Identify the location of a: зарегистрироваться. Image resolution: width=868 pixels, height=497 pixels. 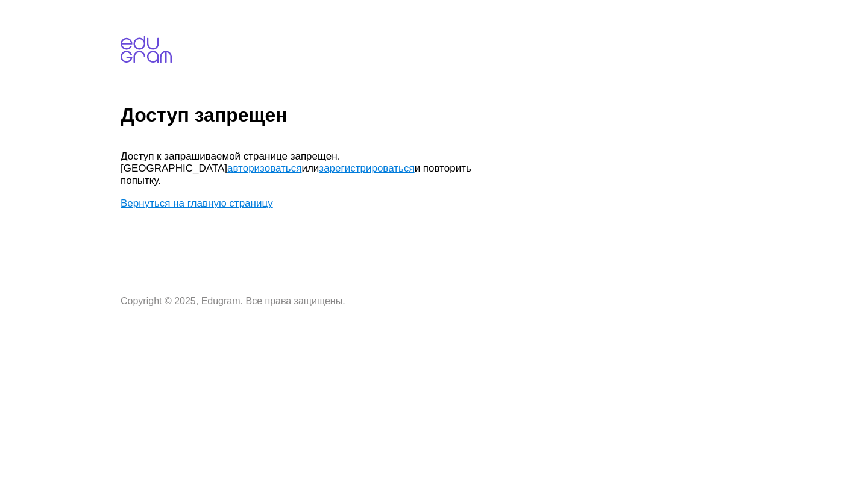
(366, 168).